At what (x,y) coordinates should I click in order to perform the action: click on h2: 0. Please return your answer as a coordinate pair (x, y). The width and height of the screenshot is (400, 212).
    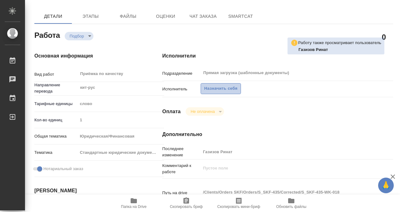
    Looking at the image, I should click on (383, 37).